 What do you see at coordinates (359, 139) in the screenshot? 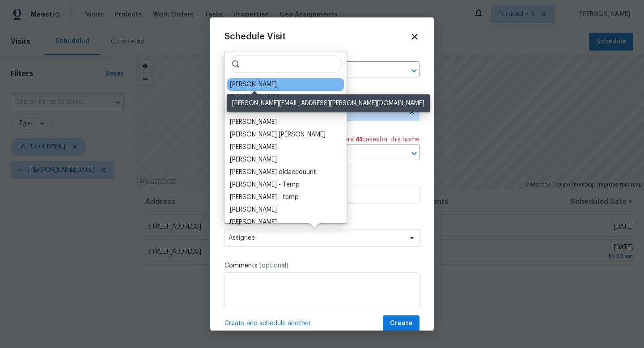
I see `span: 41` at bounding box center [359, 139].